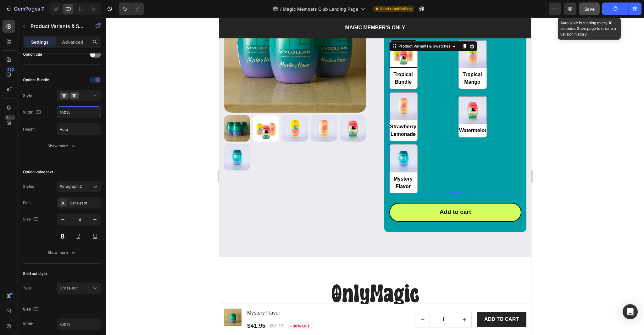 This screenshot has height=335, width=644. Describe the element at coordinates (57, 308) in the screenshot. I see `div: $59.99` at that location.